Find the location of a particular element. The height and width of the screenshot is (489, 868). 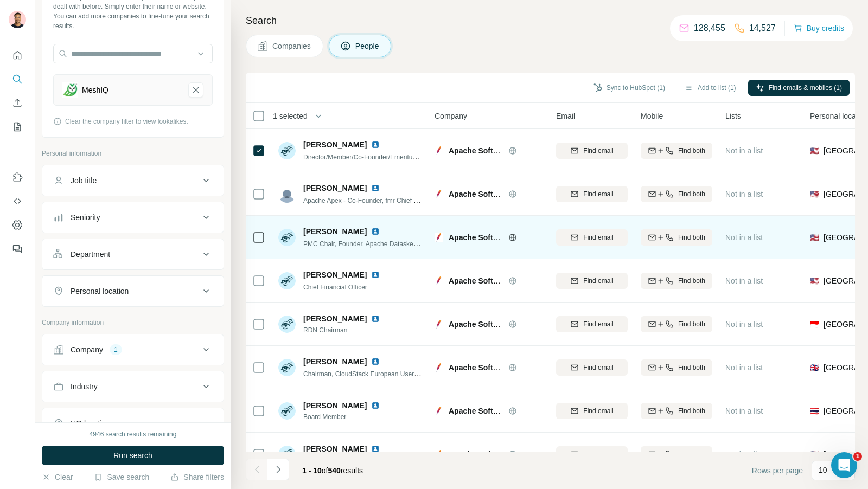

span: Email is located at coordinates (565, 116).